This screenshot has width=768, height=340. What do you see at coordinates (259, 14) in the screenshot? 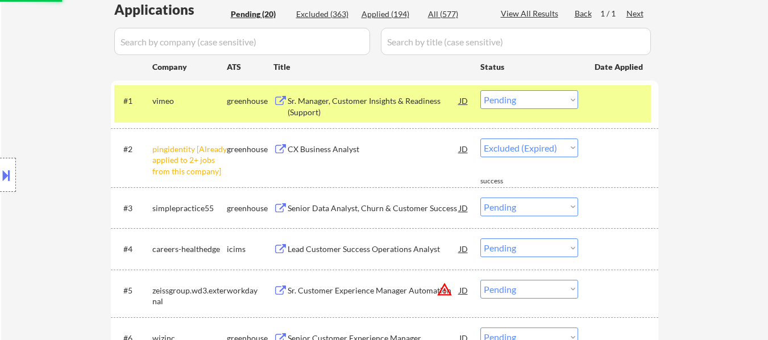
I see `div: Pending (20)` at bounding box center [259, 14].